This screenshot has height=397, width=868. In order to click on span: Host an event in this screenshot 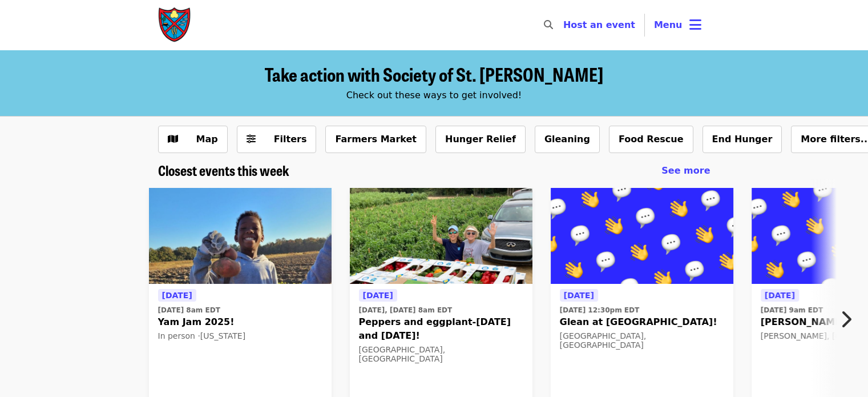, I will do `click(600, 25)`.